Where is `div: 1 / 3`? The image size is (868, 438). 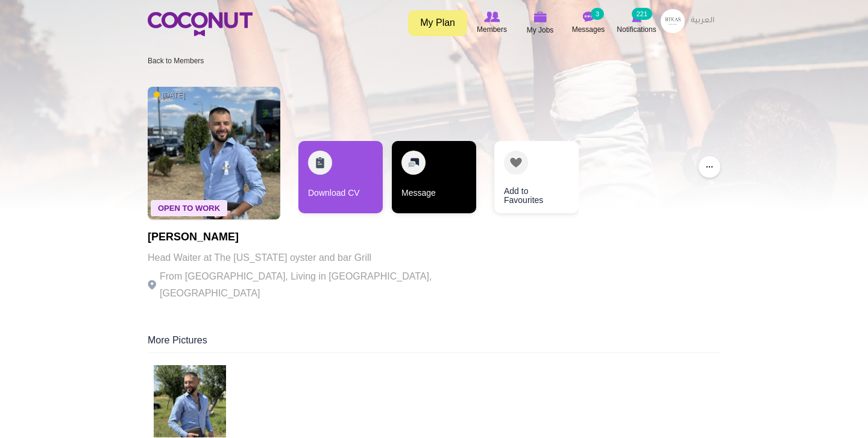 div: 1 / 3 is located at coordinates (341, 180).